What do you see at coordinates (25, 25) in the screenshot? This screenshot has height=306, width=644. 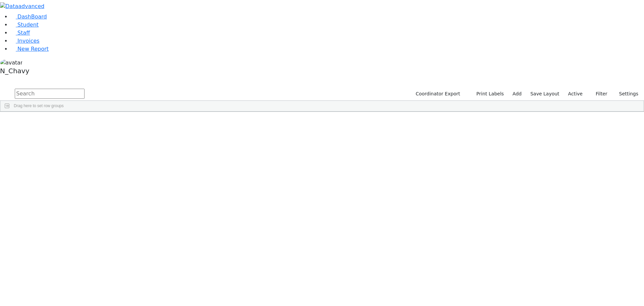 I see `a: Student` at bounding box center [25, 25].